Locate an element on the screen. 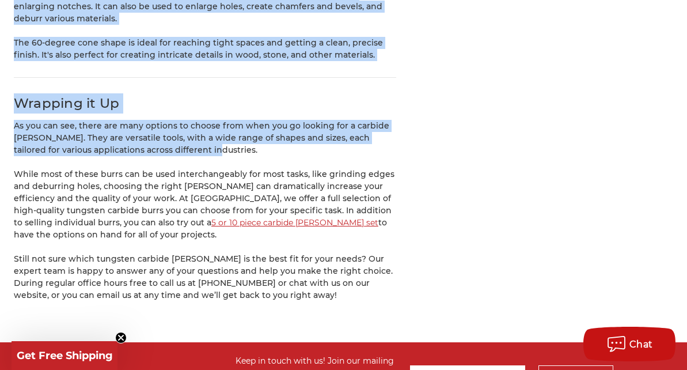 Image resolution: width=687 pixels, height=370 pixels. button: Close teaser is located at coordinates (121, 338).